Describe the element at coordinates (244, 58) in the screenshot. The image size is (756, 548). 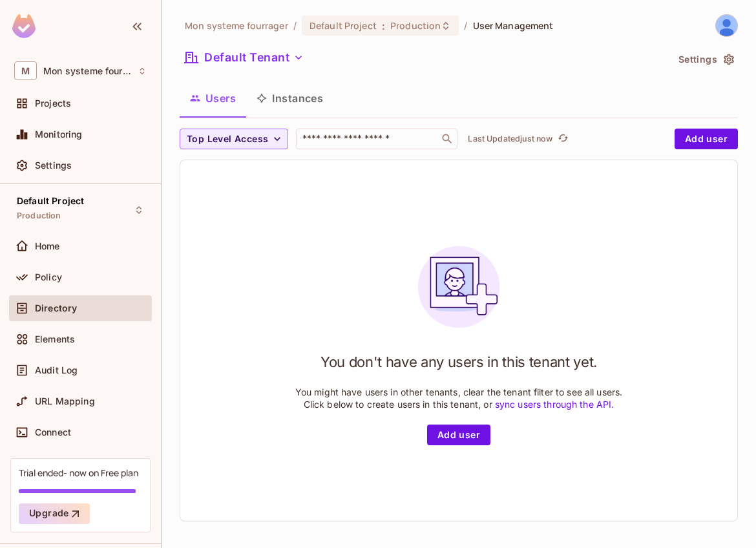
I see `button: Default Tenant` at that location.